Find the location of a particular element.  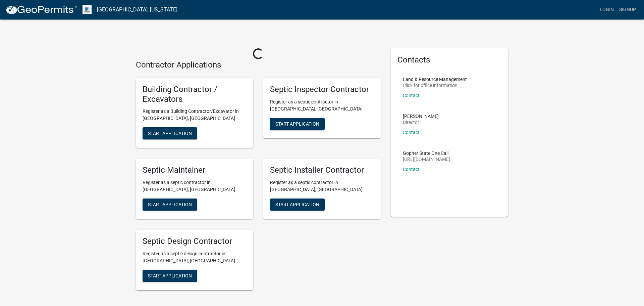

p: Land & Resource Management is located at coordinates (435, 79).